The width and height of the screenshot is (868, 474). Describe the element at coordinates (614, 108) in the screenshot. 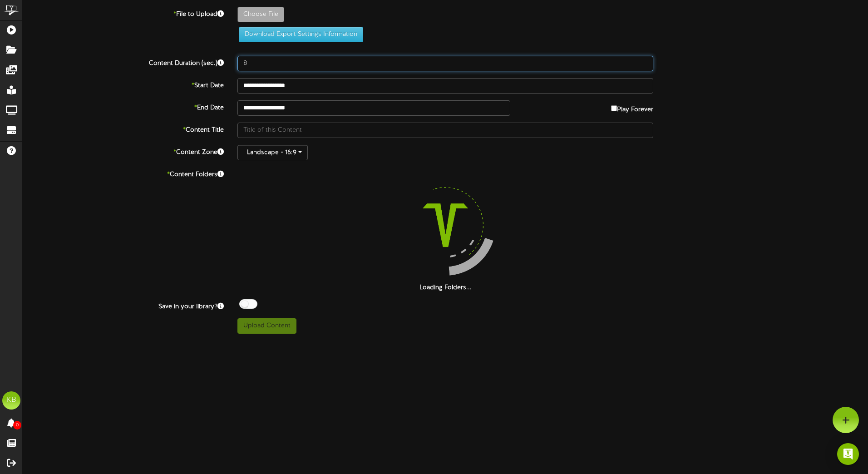

I see `input: Play Forever` at that location.